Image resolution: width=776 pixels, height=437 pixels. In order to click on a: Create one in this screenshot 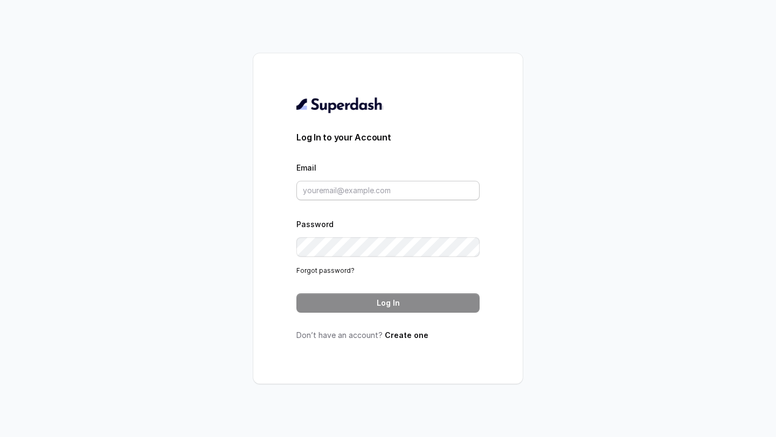, I will do `click(406, 335)`.